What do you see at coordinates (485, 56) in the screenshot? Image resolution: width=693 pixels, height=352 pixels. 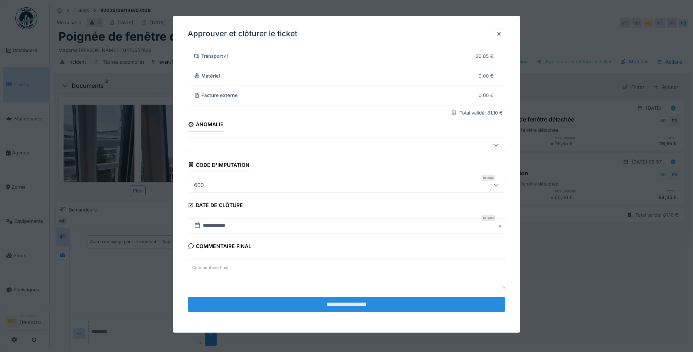 I see `div: 26,85 €` at bounding box center [485, 56].